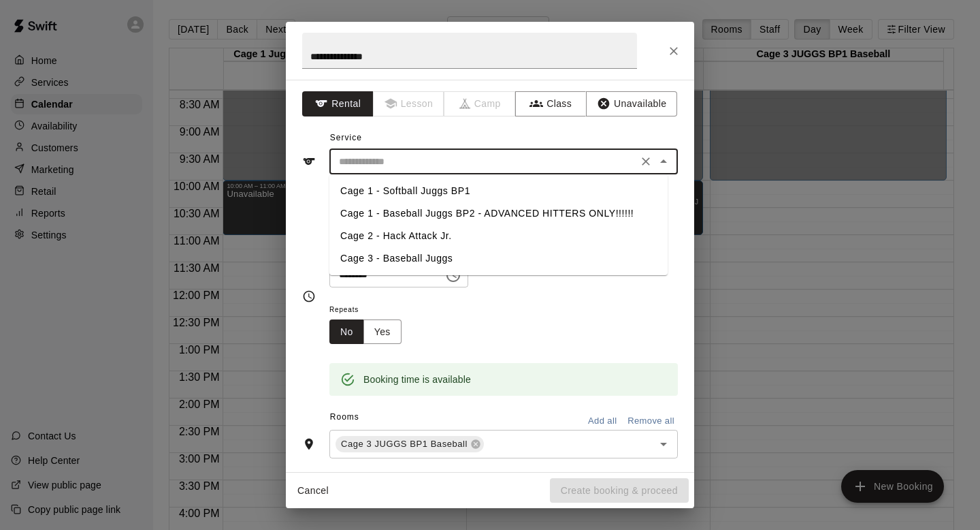 The width and height of the screenshot is (980, 530). What do you see at coordinates (631, 104) in the screenshot?
I see `button: Unavailable` at bounding box center [631, 104].